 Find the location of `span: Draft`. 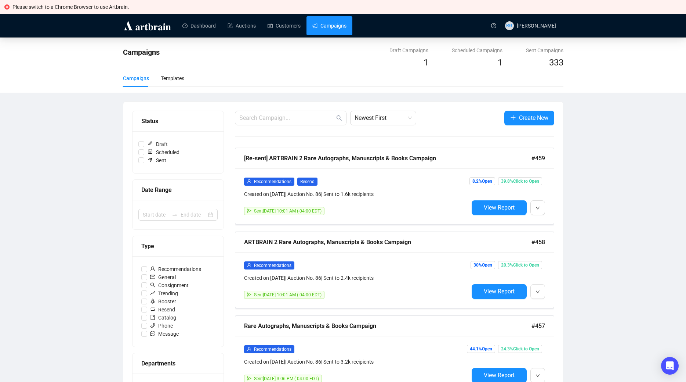

span: Draft is located at coordinates (158, 144).